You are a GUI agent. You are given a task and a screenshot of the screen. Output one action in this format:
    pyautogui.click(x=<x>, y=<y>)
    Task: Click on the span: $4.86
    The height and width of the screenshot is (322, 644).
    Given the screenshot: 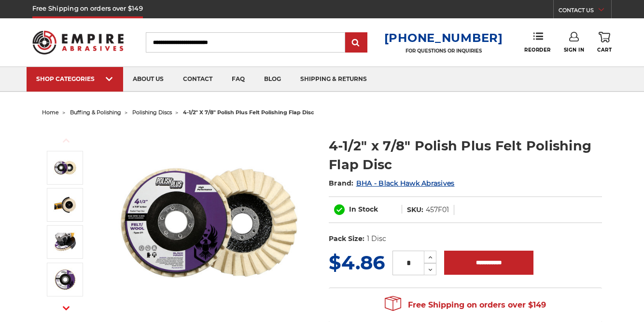 What is the action you would take?
    pyautogui.click(x=357, y=262)
    